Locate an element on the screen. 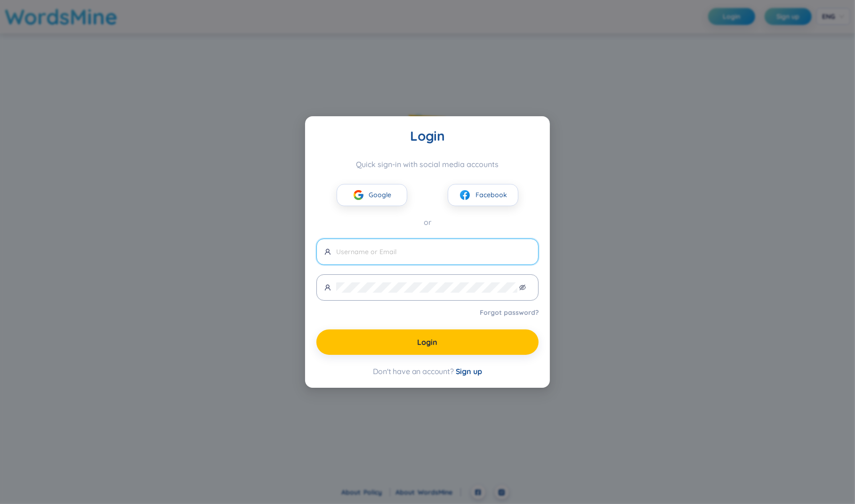 This screenshot has height=504, width=855. input: Username or Email is located at coordinates (433, 252).